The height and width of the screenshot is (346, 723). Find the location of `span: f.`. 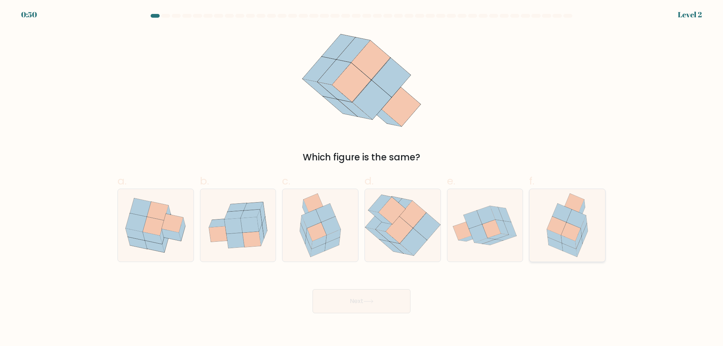

span: f. is located at coordinates (532, 181).